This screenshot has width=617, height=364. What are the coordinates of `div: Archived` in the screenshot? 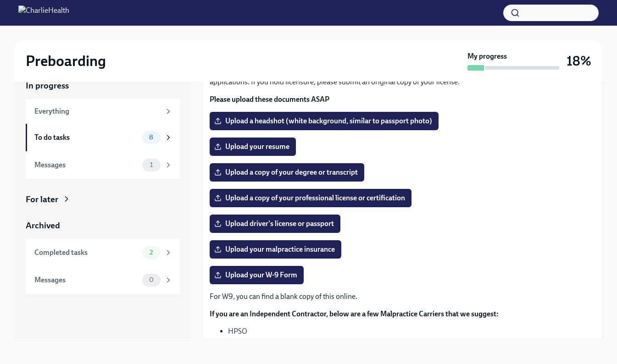 It's located at (103, 225).